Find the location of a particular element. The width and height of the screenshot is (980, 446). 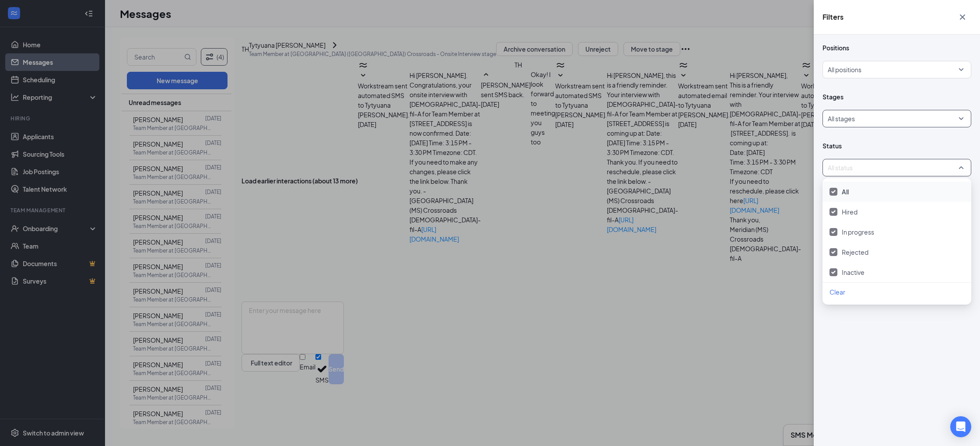

div: In progress is located at coordinates (897, 232).